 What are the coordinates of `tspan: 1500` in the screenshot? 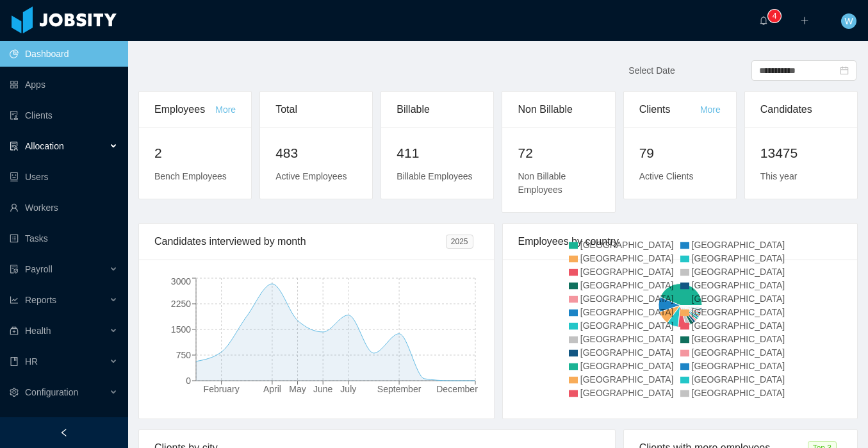 It's located at (181, 330).